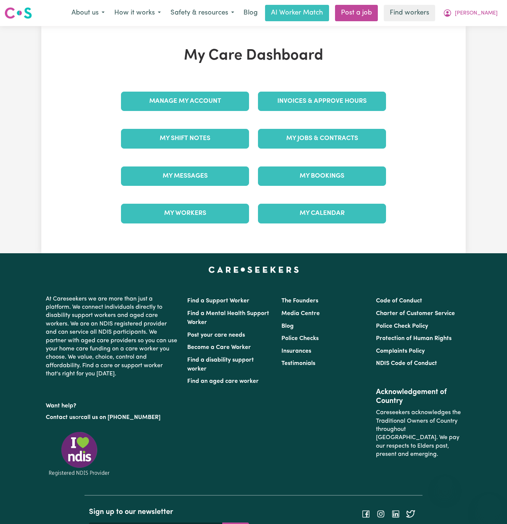 This screenshot has height=524, width=507. I want to click on img: Registered NDIS provider, so click(79, 453).